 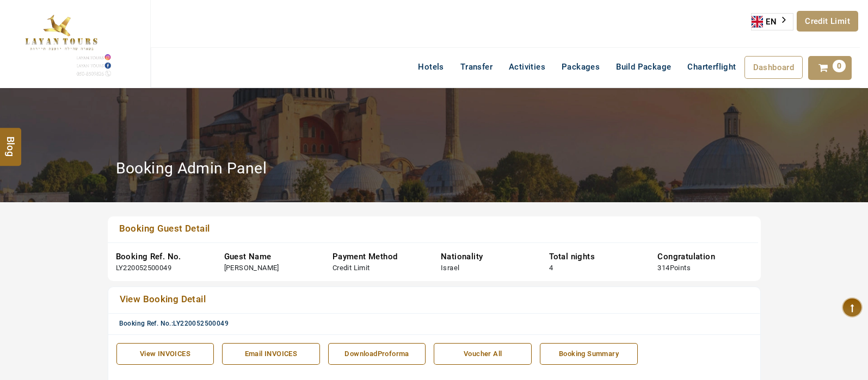 What do you see at coordinates (828, 22) in the screenshot?
I see `a: Credit Limit` at bounding box center [828, 22].